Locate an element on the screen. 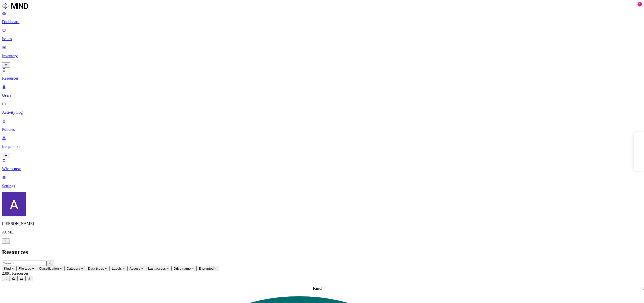  p: Resources is located at coordinates (322, 78).